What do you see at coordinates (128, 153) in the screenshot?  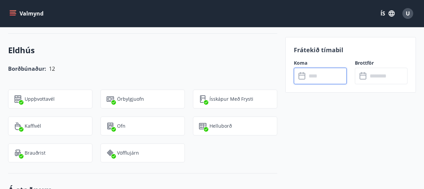 I see `p: Vöfflujárn` at bounding box center [128, 153].